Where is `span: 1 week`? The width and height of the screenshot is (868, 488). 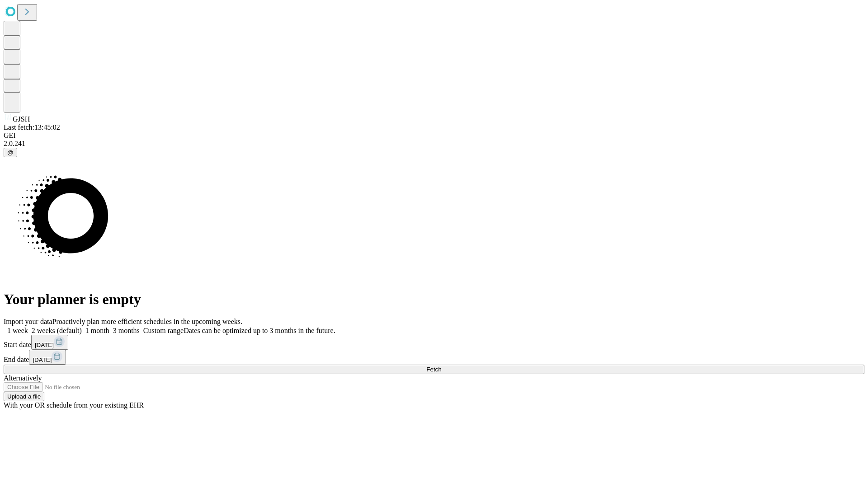
span: 1 week is located at coordinates (17, 330).